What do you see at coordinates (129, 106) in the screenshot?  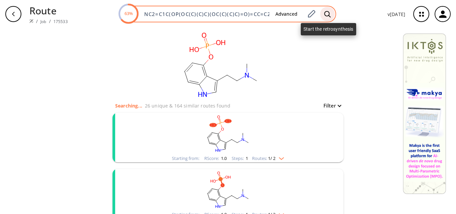 I see `p: Searching...` at bounding box center [129, 106].